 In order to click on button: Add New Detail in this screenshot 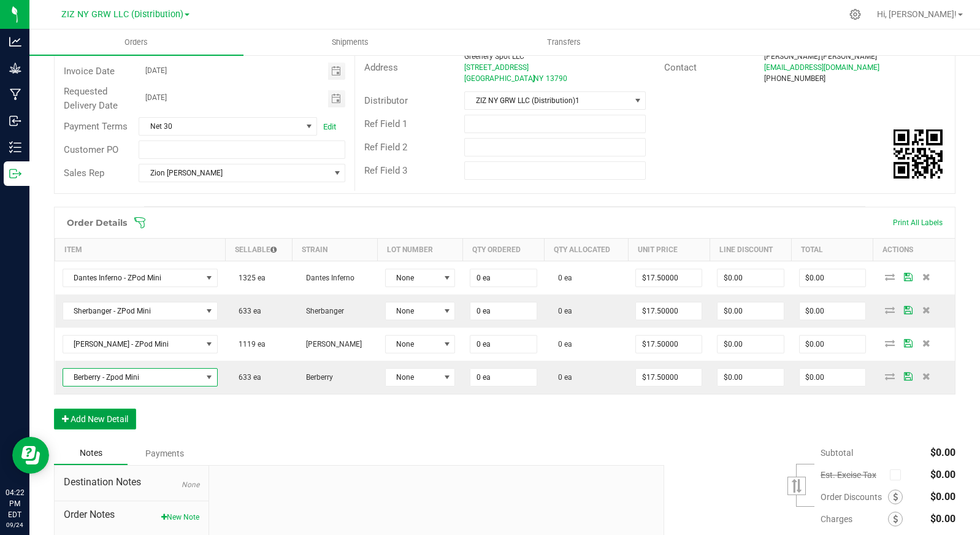, I will do `click(95, 419)`.